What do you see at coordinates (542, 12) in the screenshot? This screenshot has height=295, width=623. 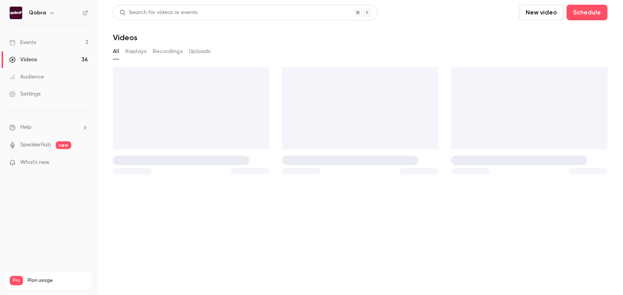 I see `button: New video` at bounding box center [542, 12].